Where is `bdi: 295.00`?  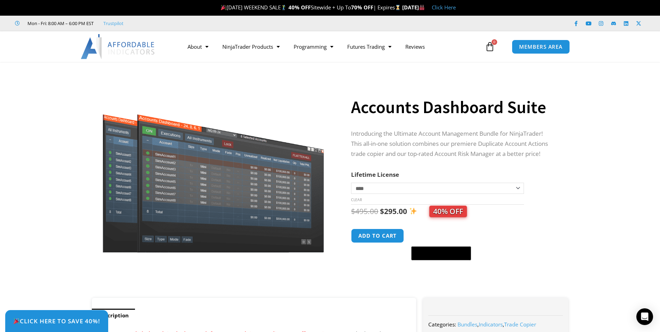
bdi: 295.00 is located at coordinates (394, 211).